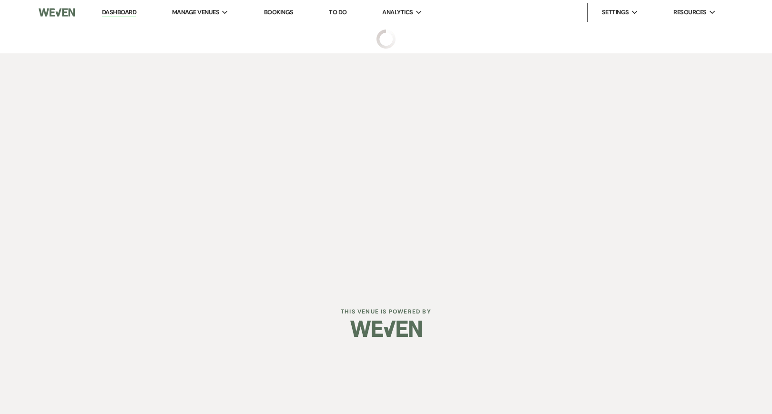 Image resolution: width=772 pixels, height=414 pixels. I want to click on a: Bookings, so click(279, 12).